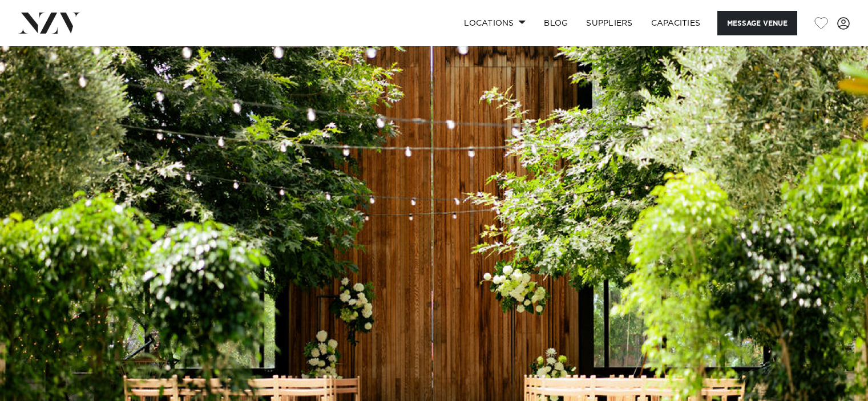  I want to click on button: Message Venue, so click(757, 23).